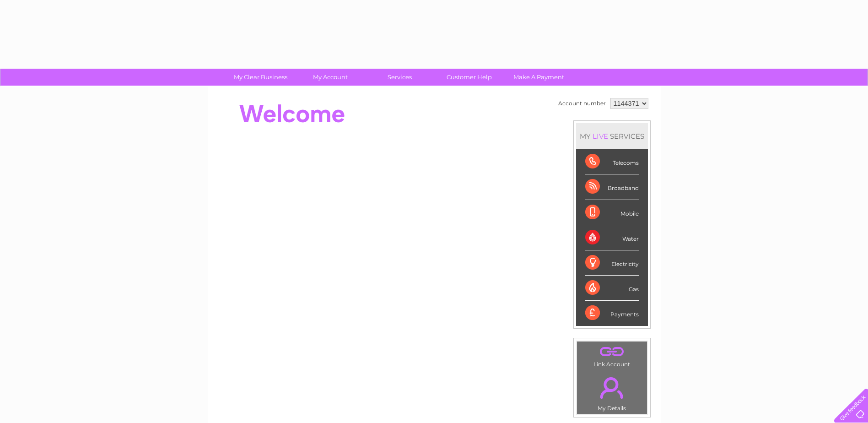 The width and height of the screenshot is (868, 423). What do you see at coordinates (260, 77) in the screenshot?
I see `a: My Clear Business` at bounding box center [260, 77].